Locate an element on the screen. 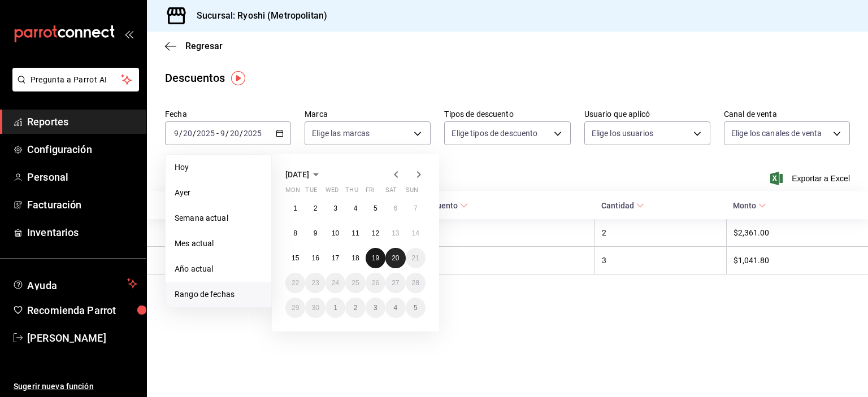  abbr: September 23, 2025 is located at coordinates (315, 283).